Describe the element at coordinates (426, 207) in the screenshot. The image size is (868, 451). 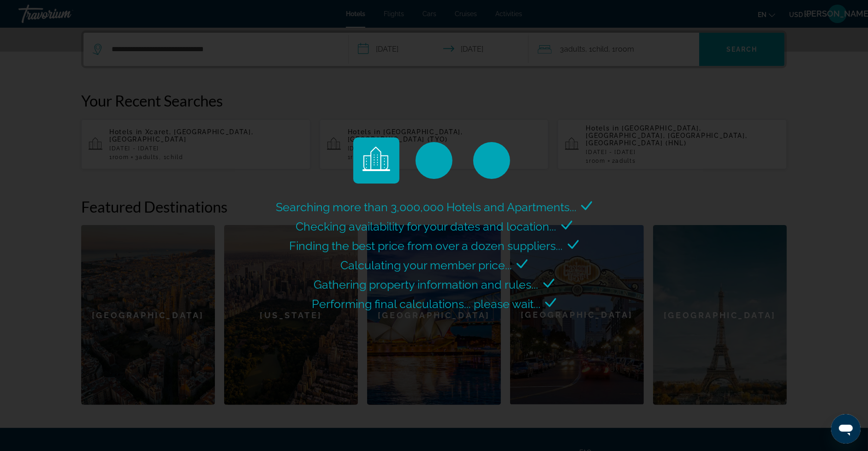
I see `span: Searching more than 3,000,000 Hotels and Apartments...` at that location.